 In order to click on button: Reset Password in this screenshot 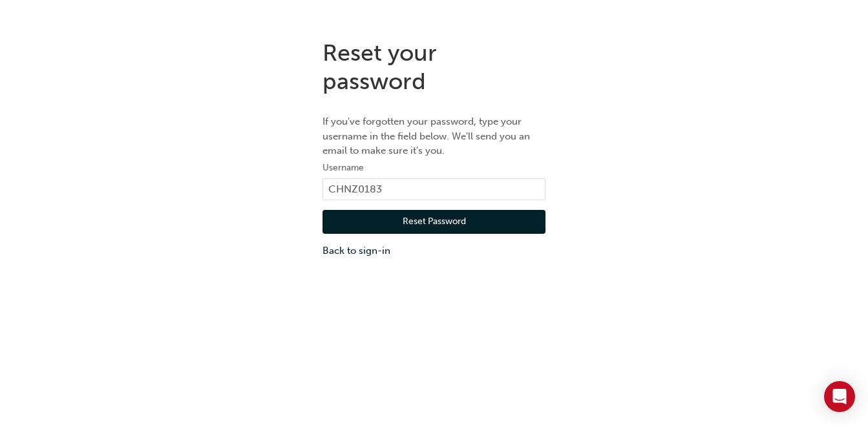, I will do `click(434, 222)`.